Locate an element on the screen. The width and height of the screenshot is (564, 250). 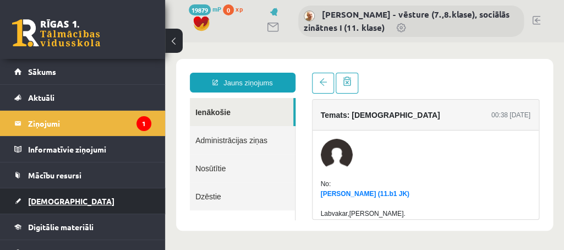
div: No: is located at coordinates (260, 142).